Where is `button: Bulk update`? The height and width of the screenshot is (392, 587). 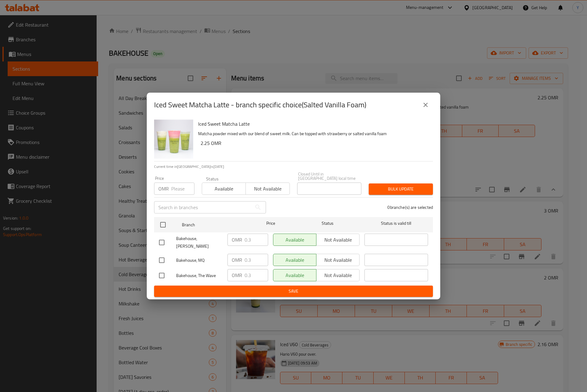
button: Bulk update is located at coordinates (401, 189).